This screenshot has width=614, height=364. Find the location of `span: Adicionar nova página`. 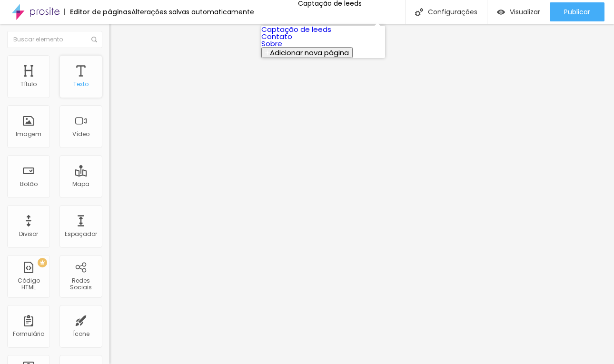

span: Adicionar nova página is located at coordinates (310, 52).